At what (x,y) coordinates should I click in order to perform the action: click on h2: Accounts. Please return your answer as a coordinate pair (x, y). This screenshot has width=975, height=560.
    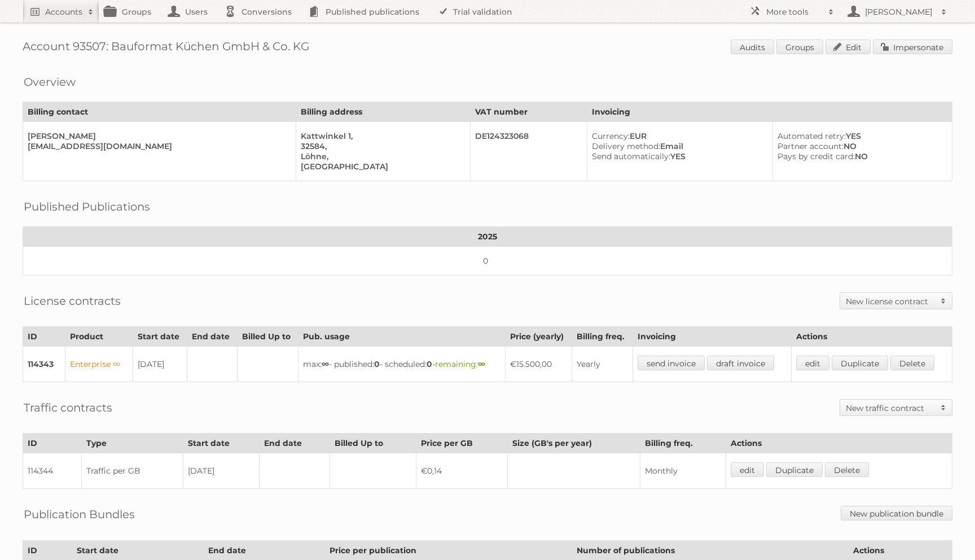
    Looking at the image, I should click on (64, 12).